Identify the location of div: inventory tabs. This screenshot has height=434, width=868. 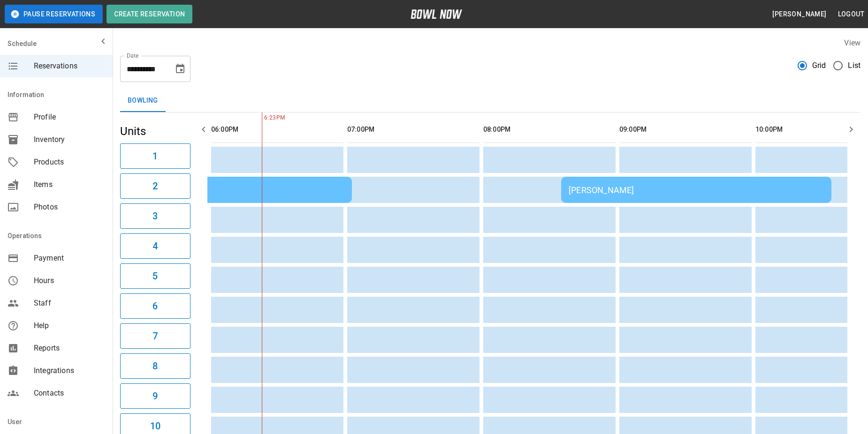
(490, 101).